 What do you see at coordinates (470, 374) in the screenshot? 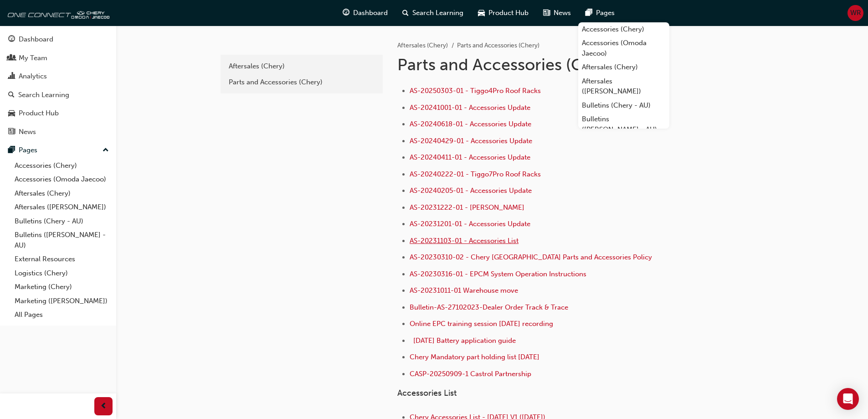
I see `span: CASP-20250909-1 Castrol Partnership` at bounding box center [470, 374].